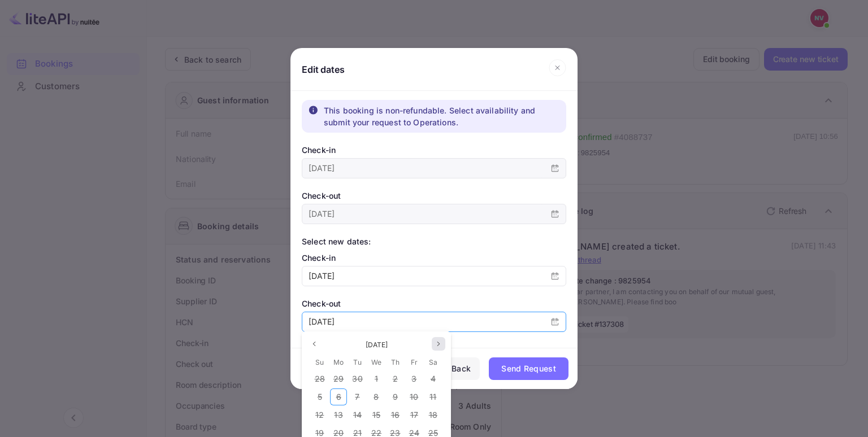 The width and height of the screenshot is (868, 437). I want to click on button: Next month, so click(439, 344).